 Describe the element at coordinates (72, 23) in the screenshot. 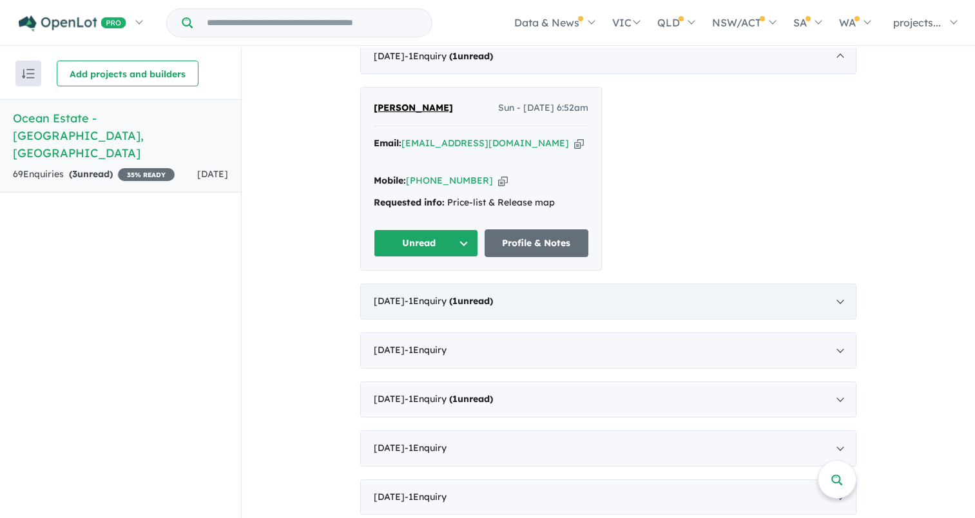

I see `img: Openlot PRO Logo White` at that location.